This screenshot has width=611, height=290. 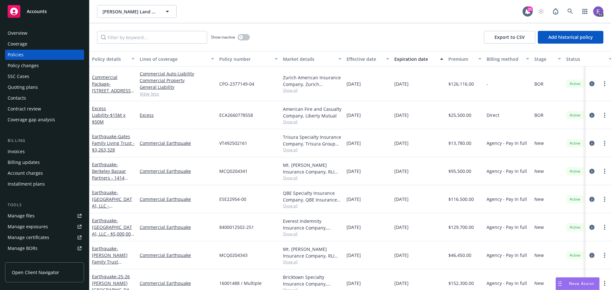 I want to click on button: Policy number, so click(x=249, y=59).